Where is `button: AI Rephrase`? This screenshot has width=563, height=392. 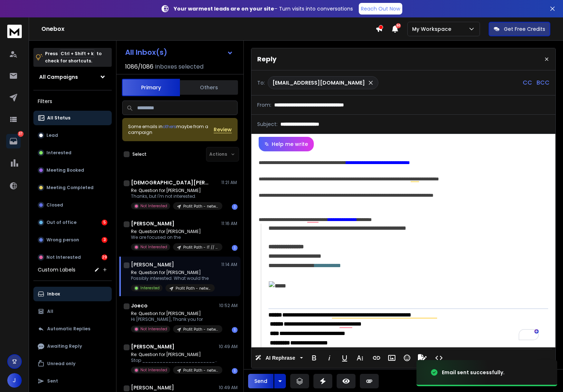 button: AI Rephrase is located at coordinates (279, 358).